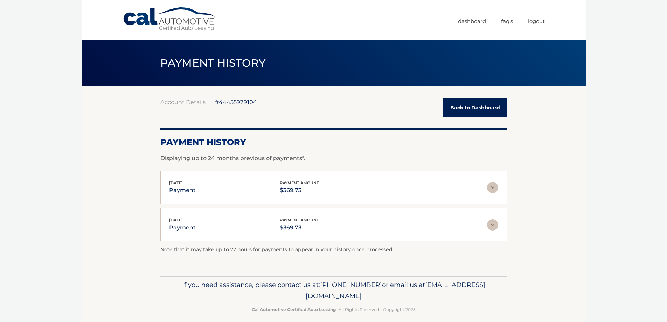  I want to click on p: Note that it may take up to 72 hours for payments to appear in your history once processed., so click(334, 250).